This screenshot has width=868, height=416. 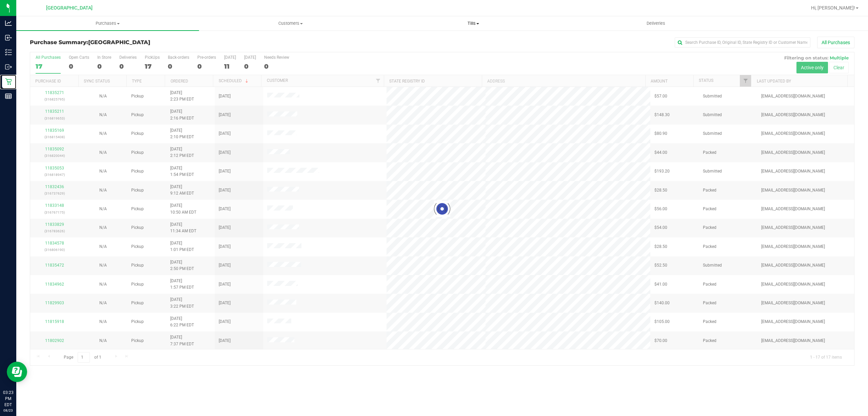 What do you see at coordinates (473, 23) in the screenshot?
I see `span: Tills` at bounding box center [473, 23].